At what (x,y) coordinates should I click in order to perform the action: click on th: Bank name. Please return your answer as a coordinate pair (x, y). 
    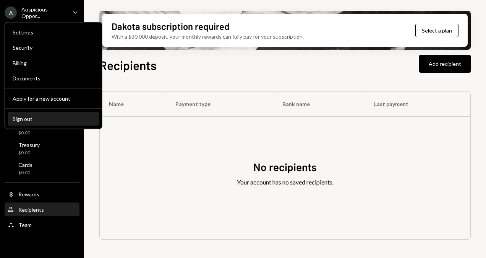
    Looking at the image, I should click on (319, 104).